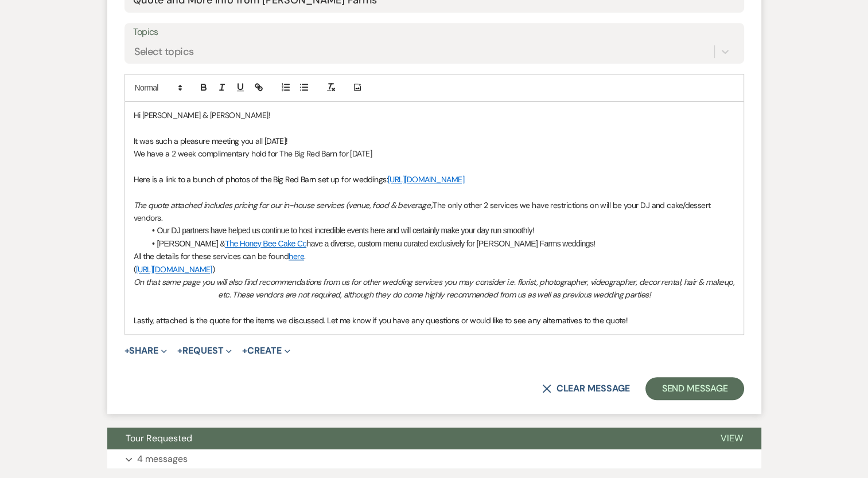  What do you see at coordinates (261, 180) in the screenshot?
I see `span: Here is a link to a bunch of photos of the Big Red Barn set up for weddings:` at bounding box center [261, 180].